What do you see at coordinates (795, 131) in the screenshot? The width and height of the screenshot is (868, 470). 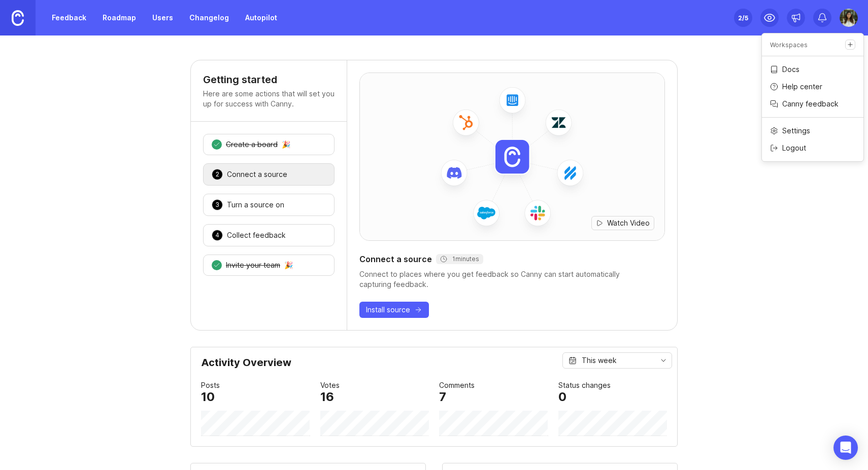 I see `p: Settings` at bounding box center [795, 131].